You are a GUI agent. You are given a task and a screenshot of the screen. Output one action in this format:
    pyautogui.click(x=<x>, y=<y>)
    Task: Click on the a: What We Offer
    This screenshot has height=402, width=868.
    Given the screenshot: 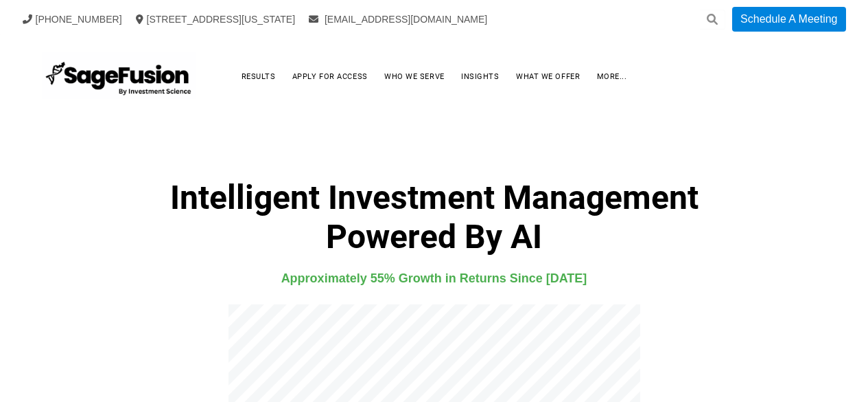 What is the action you would take?
    pyautogui.click(x=547, y=76)
    